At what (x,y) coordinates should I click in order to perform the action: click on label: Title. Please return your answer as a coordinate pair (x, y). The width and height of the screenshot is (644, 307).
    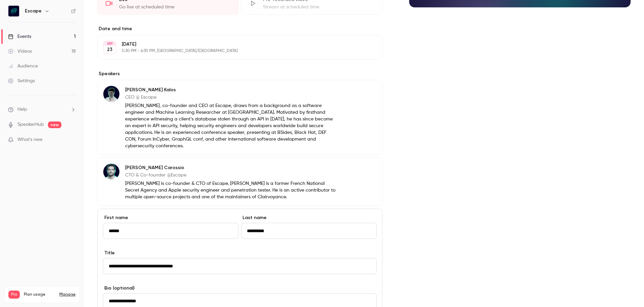
    Looking at the image, I should click on (240, 253).